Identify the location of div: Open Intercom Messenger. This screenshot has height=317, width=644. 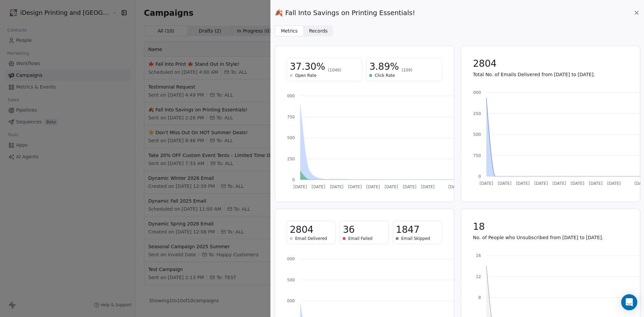
(629, 302).